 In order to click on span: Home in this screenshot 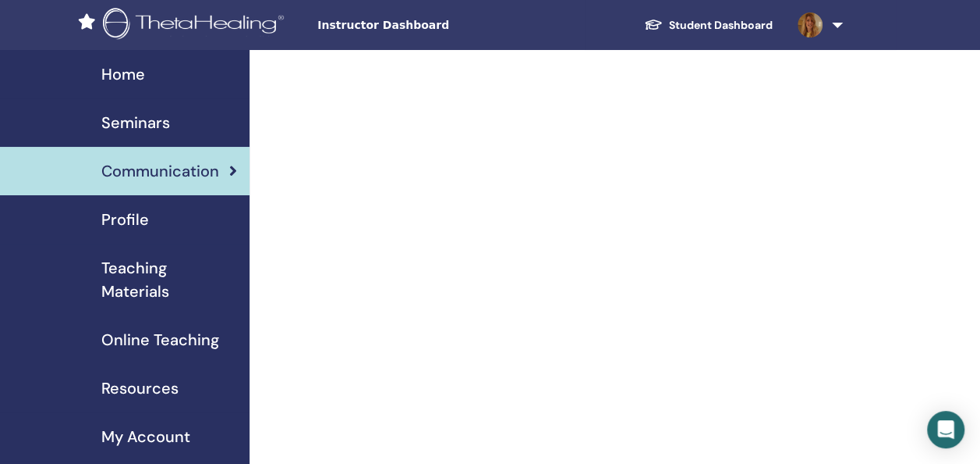, I will do `click(124, 74)`.